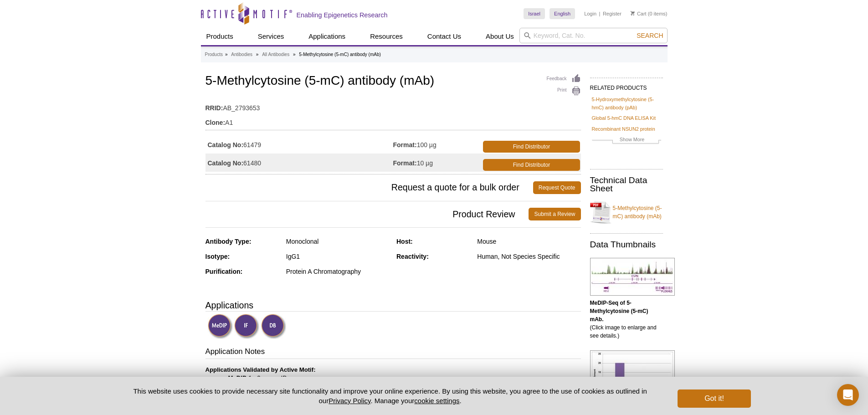 This screenshot has height=415, width=868. What do you see at coordinates (500, 36) in the screenshot?
I see `a: About Us` at bounding box center [500, 36].